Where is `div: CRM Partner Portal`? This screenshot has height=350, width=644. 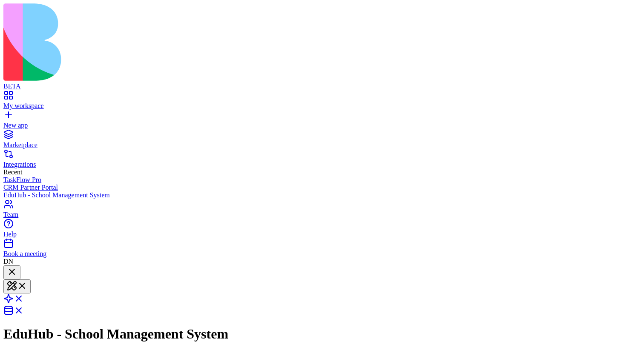 div: CRM Partner Portal is located at coordinates (322, 188).